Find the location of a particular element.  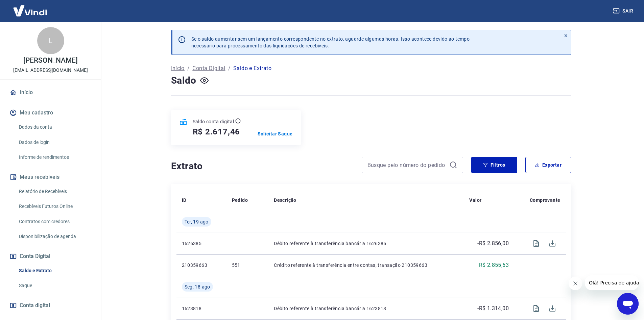

p: R$ 2.855,63 is located at coordinates (494, 265).